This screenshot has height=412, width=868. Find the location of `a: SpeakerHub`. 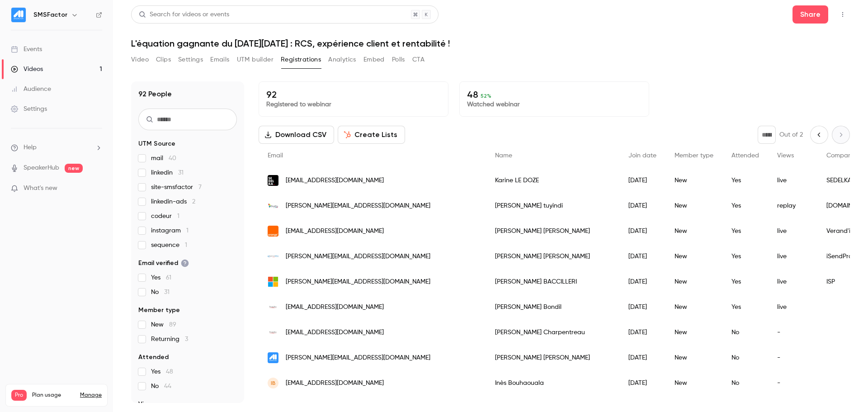

a: SpeakerHub is located at coordinates (41, 168).